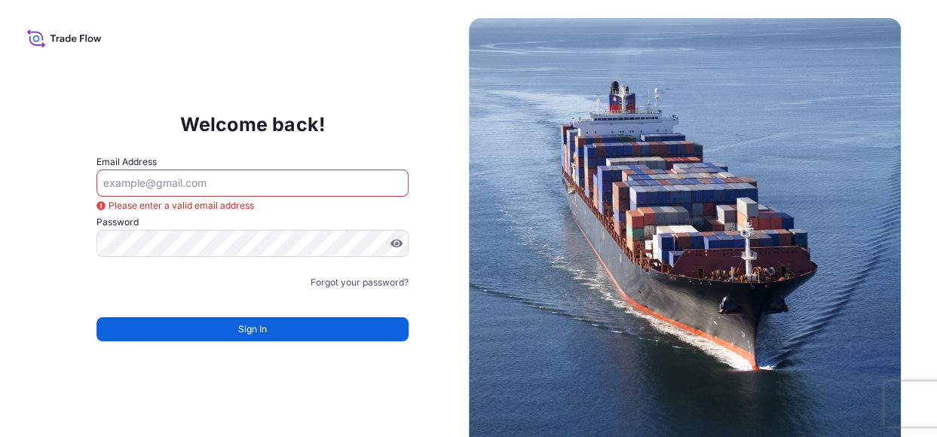 The width and height of the screenshot is (937, 437). I want to click on label: Email Address, so click(127, 162).